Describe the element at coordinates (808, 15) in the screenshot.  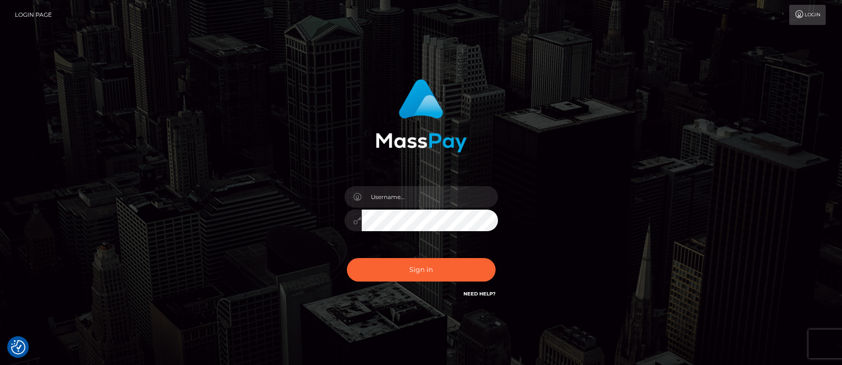
I see `a: Login` at that location.